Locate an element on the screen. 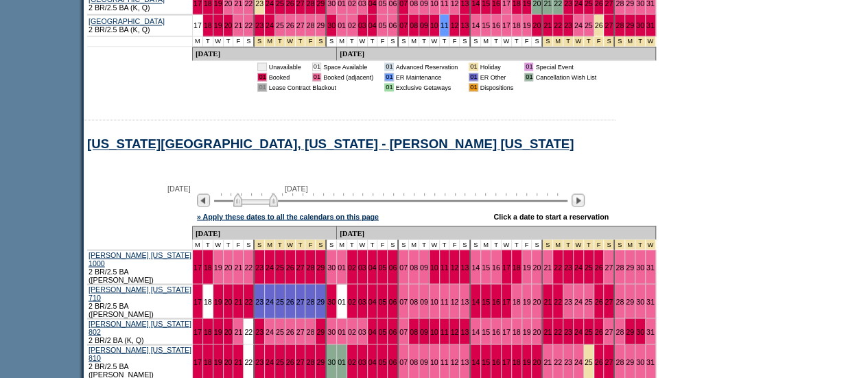 Image resolution: width=868 pixels, height=378 pixels. a: 12 is located at coordinates (454, 26).